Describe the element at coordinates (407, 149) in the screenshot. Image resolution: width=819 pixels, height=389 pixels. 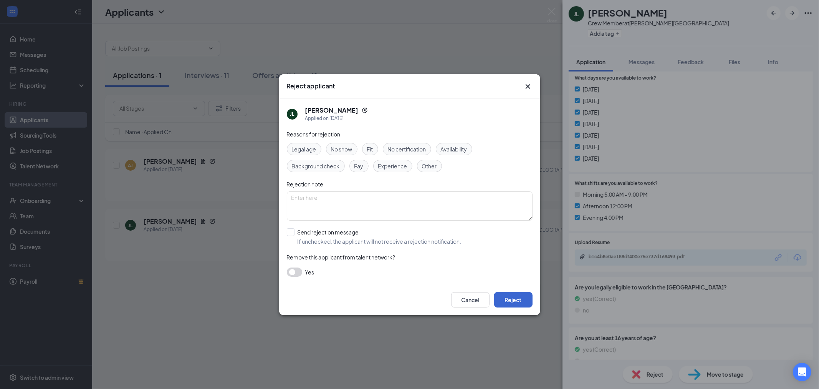
I see `span: No certification` at that location.